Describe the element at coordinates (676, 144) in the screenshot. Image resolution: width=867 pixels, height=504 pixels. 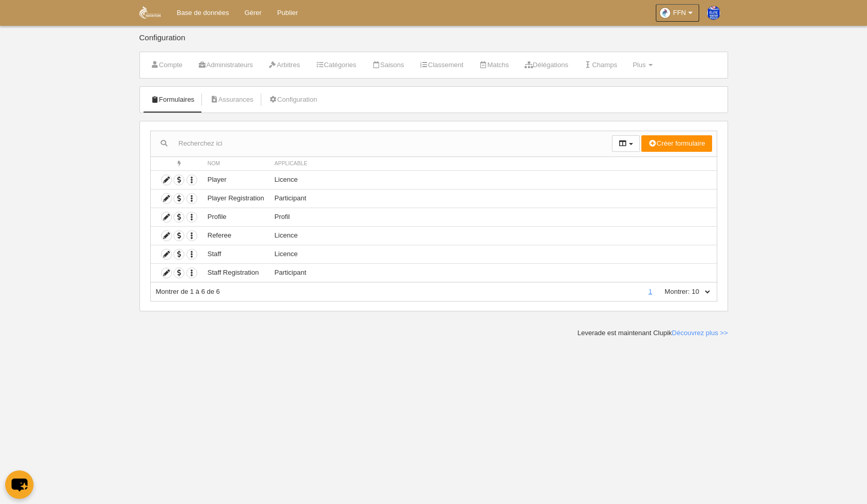
I see `button: Créer formulaire` at that location.